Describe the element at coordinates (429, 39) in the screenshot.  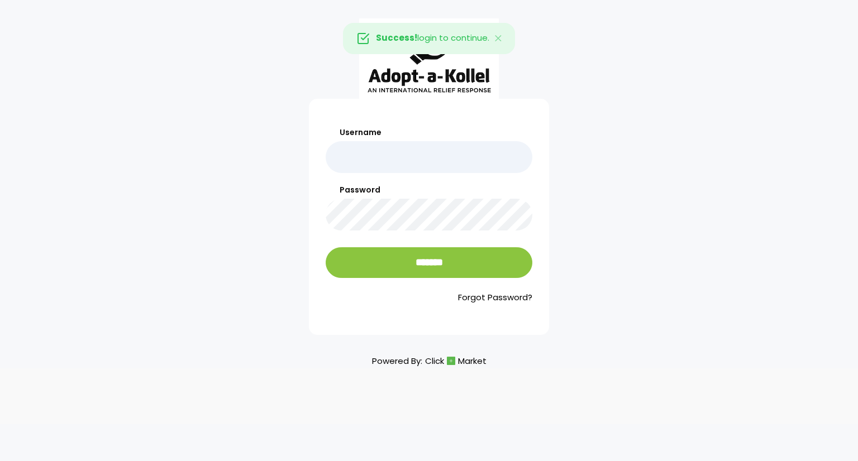
I see `div: login to continue.` at that location.